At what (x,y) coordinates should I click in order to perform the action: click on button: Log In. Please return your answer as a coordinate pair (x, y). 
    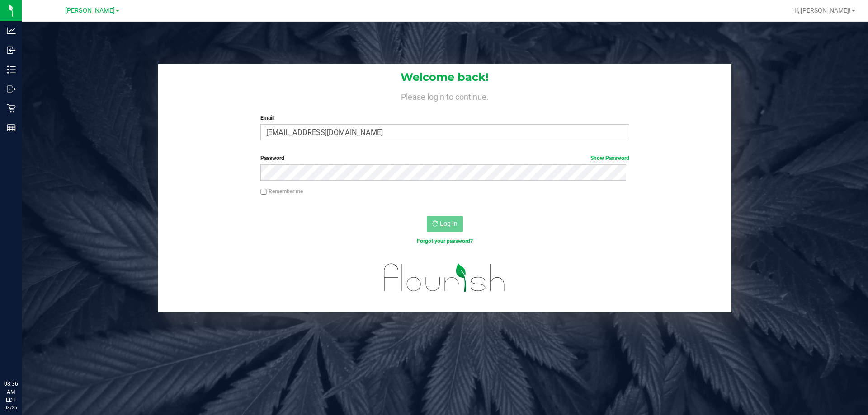
    Looking at the image, I should click on (445, 224).